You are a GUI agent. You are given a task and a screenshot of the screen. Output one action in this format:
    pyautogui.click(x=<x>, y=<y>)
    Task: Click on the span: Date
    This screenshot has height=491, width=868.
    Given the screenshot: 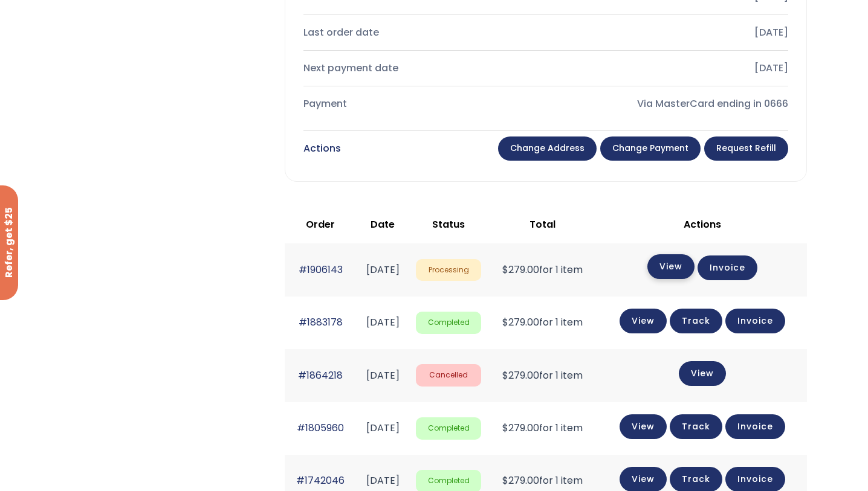 What is the action you would take?
    pyautogui.click(x=383, y=224)
    